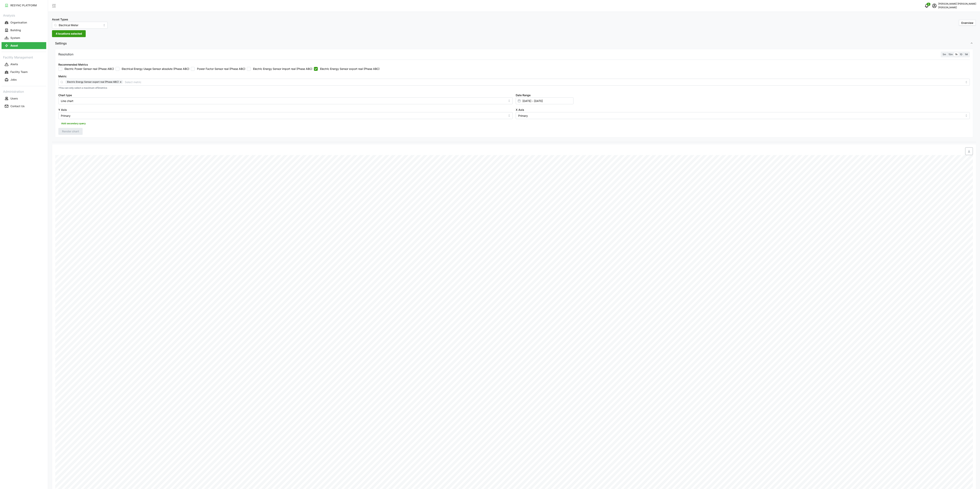 The image size is (980, 489). What do you see at coordinates (24, 72) in the screenshot?
I see `a: Facility Team` at bounding box center [24, 72].